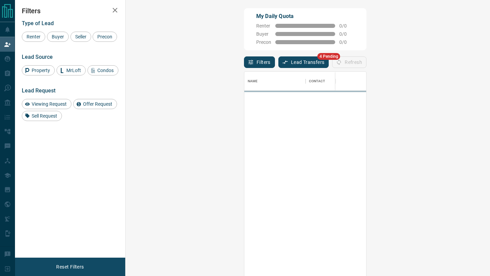 The width and height of the screenshot is (490, 276). I want to click on div: Property, so click(38, 70).